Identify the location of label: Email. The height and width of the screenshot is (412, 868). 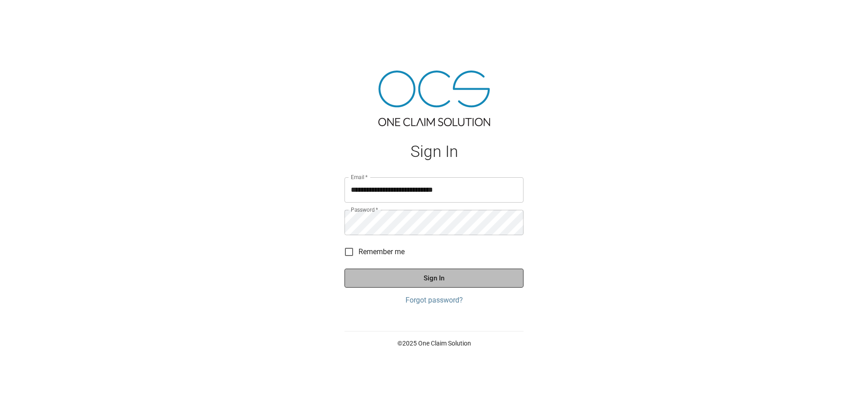
(360, 177).